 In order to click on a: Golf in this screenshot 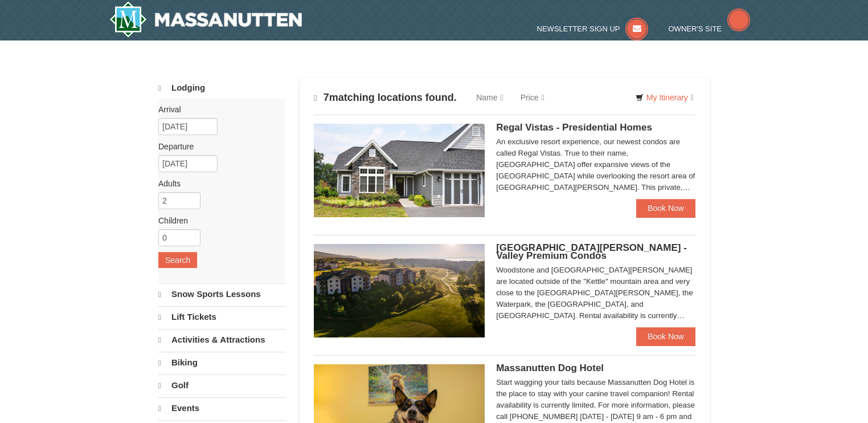, I will do `click(222, 385)`.